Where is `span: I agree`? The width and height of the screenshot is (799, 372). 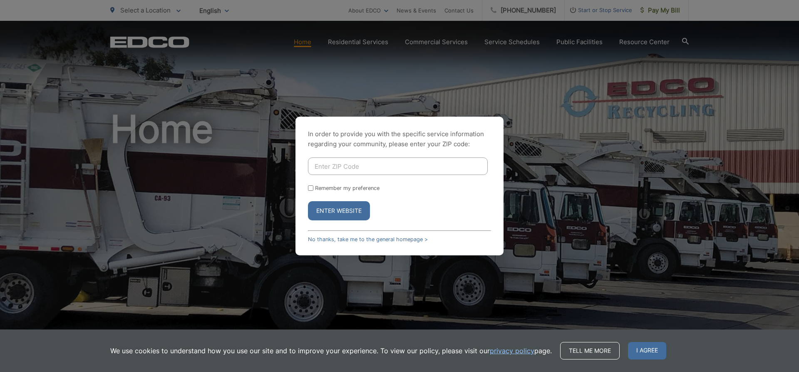
span: I agree is located at coordinates (647, 351).